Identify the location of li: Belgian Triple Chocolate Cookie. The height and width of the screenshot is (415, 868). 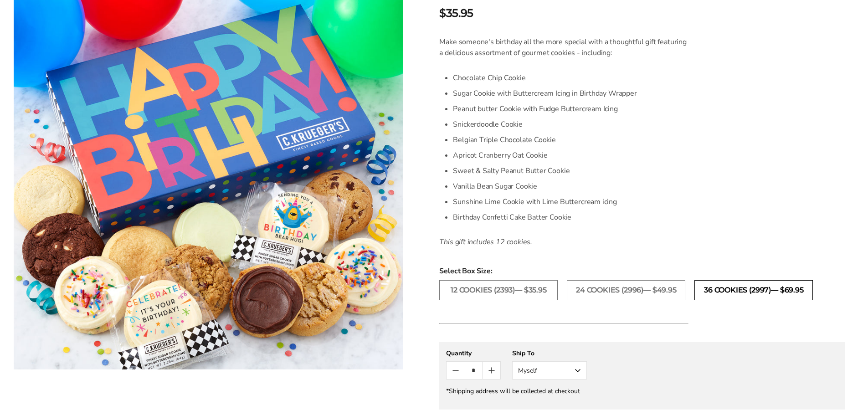
(570, 140).